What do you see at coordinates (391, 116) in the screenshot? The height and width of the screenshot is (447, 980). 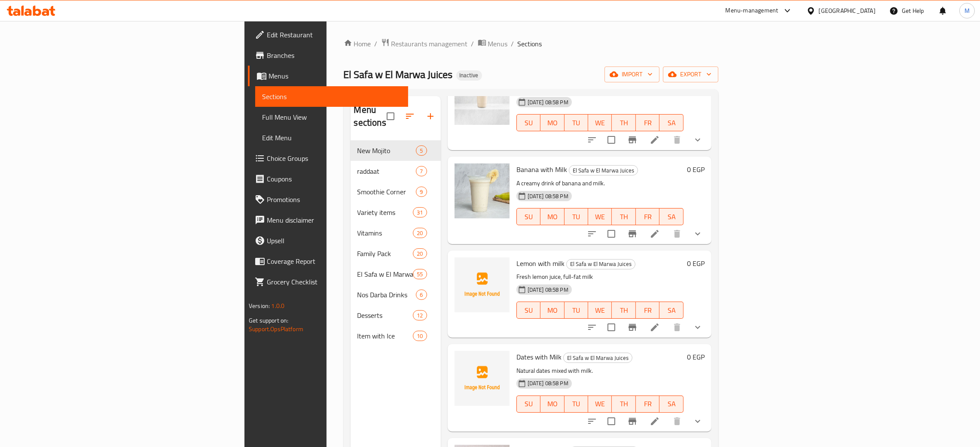 I see `span: Select all sections` at bounding box center [391, 116].